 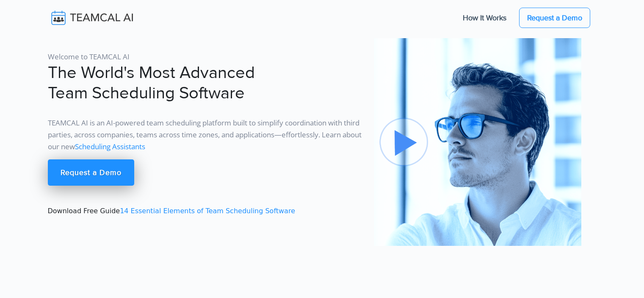 What do you see at coordinates (478, 142) in the screenshot?
I see `img: pic` at bounding box center [478, 142].